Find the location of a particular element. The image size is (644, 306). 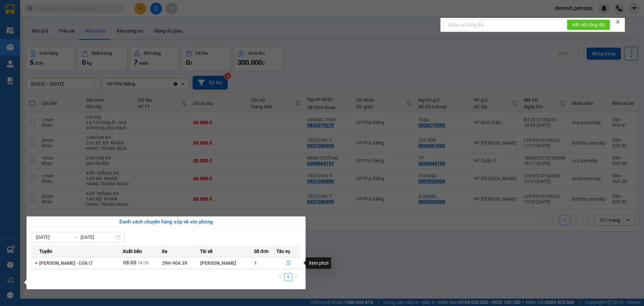

span: Kết nối tổng đài is located at coordinates (588, 25).